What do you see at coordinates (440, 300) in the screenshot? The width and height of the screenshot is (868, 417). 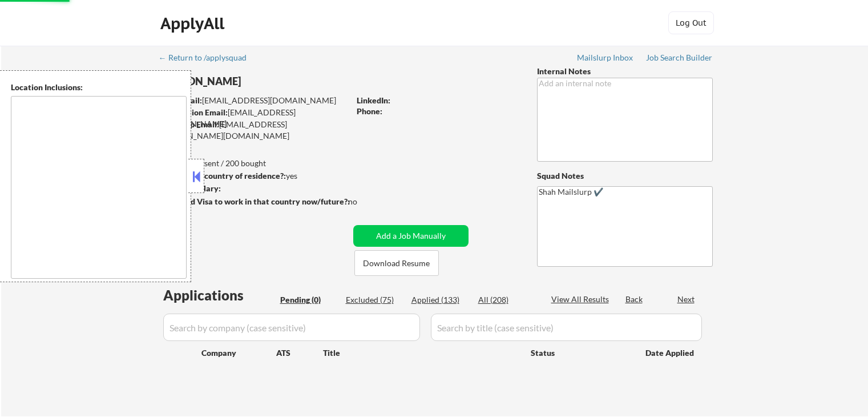 I see `div: Applied (133)` at bounding box center [440, 300].